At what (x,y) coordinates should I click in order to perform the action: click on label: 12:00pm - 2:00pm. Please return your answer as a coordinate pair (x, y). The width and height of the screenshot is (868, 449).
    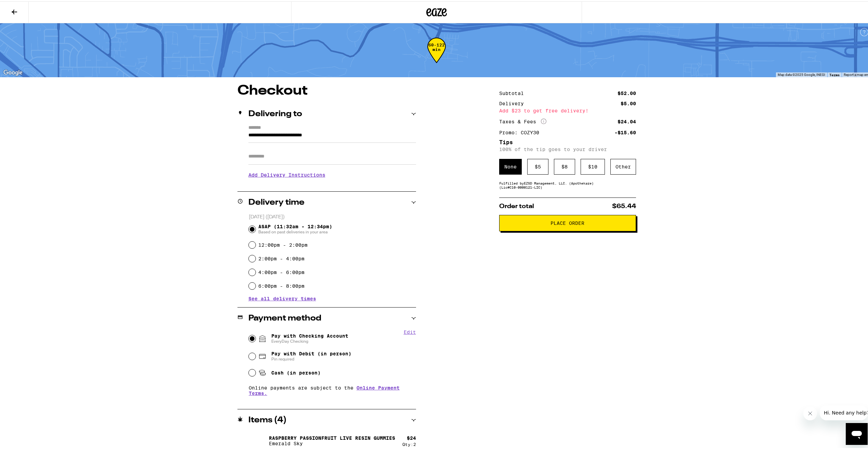
    Looking at the image, I should click on (283, 244).